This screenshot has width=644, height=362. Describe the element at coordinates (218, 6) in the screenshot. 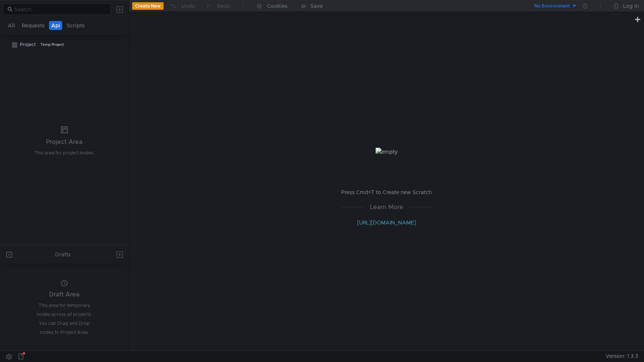

I see `button: Redo` at that location.